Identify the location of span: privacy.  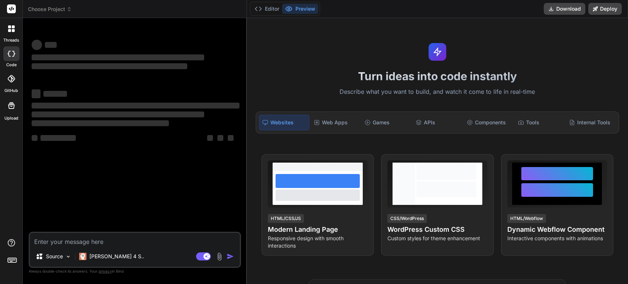
(105, 271).